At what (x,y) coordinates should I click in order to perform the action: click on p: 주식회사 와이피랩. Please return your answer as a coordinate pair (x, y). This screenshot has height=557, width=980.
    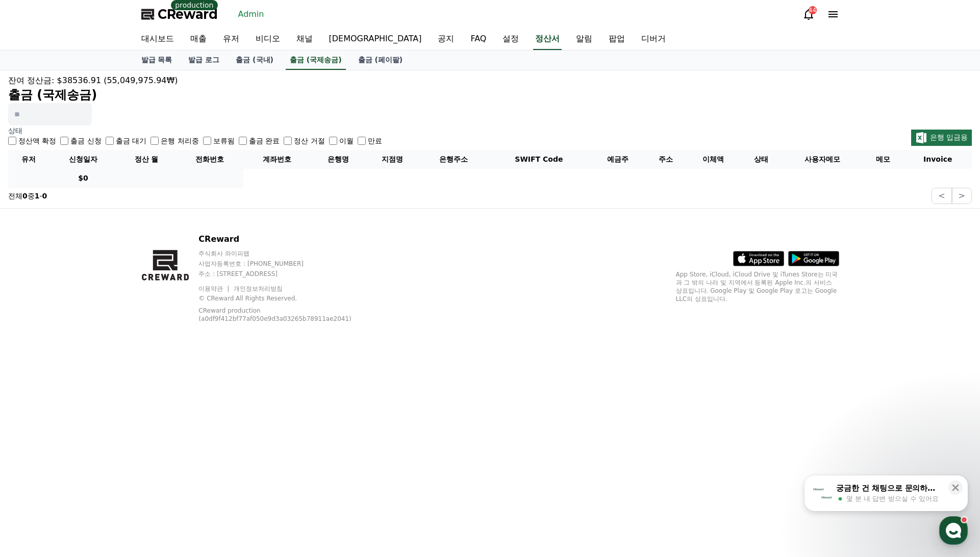
    Looking at the image, I should click on (288, 253).